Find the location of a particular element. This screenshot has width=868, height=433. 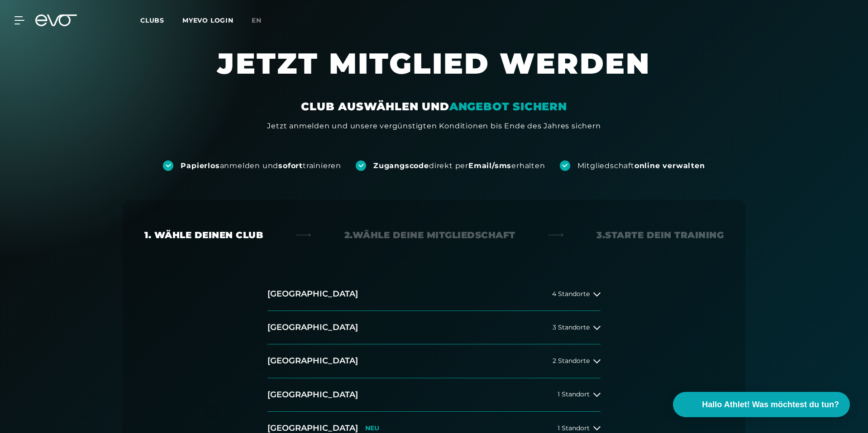

p: NEU is located at coordinates (372, 428).